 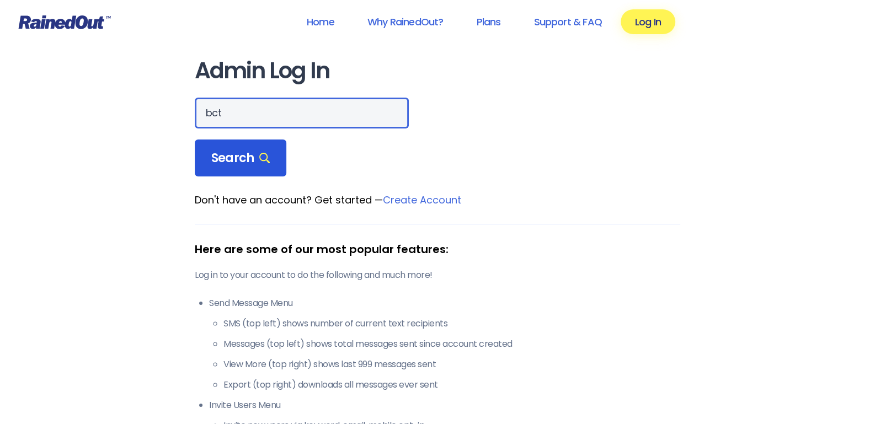 I want to click on div: Search, so click(x=240, y=158).